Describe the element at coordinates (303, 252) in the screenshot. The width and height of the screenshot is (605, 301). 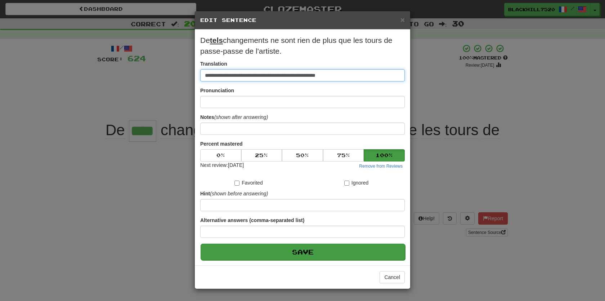
I see `button: Save` at that location.